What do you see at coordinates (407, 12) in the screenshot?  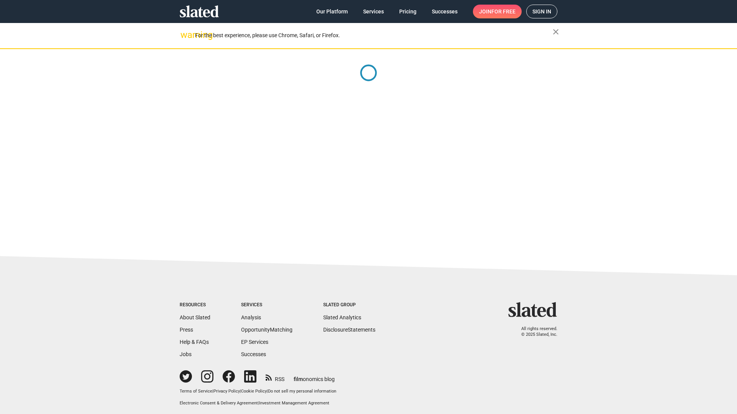 I see `a: Pricing` at bounding box center [407, 12].